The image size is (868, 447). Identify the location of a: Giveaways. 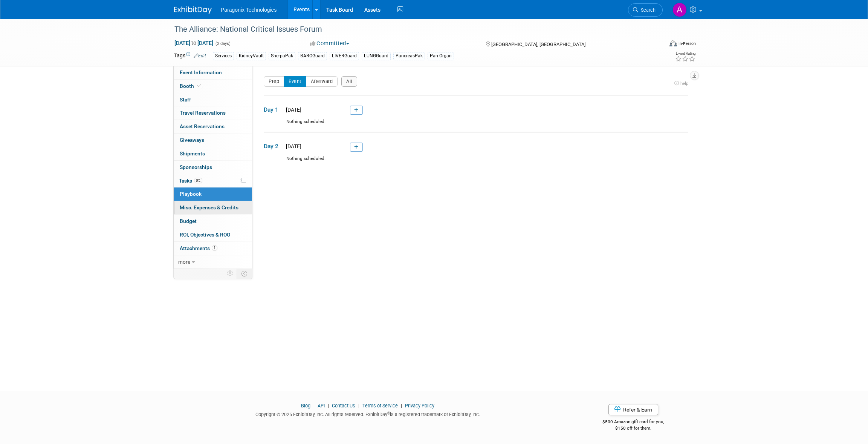
(213, 140).